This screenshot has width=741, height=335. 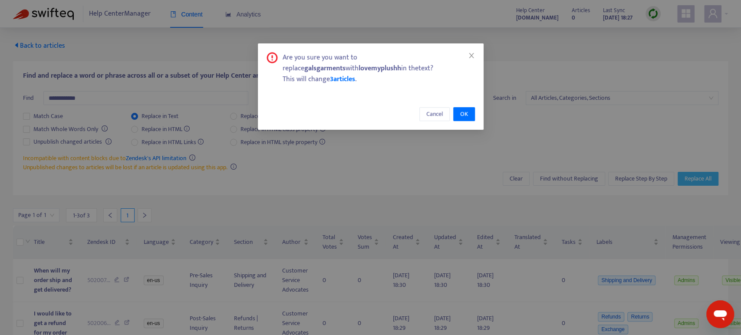 I want to click on button: Cancel, so click(x=434, y=114).